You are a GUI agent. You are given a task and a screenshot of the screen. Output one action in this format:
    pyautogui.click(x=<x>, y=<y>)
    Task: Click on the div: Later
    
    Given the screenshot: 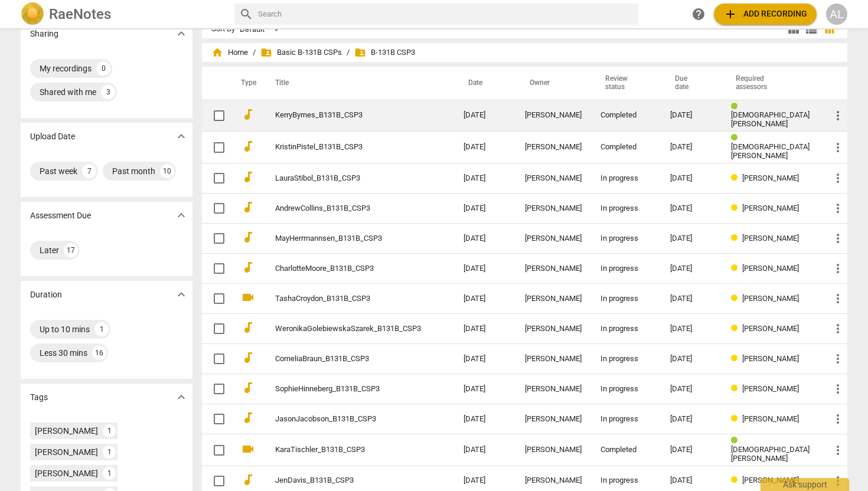 What is the action you would take?
    pyautogui.click(x=49, y=250)
    